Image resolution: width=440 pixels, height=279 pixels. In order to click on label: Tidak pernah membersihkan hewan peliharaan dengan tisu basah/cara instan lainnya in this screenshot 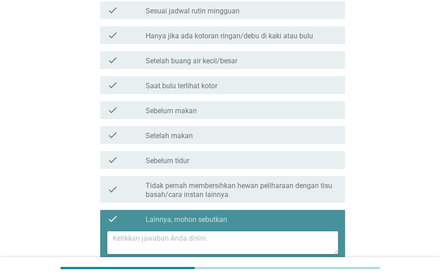, I will do `click(242, 190)`.